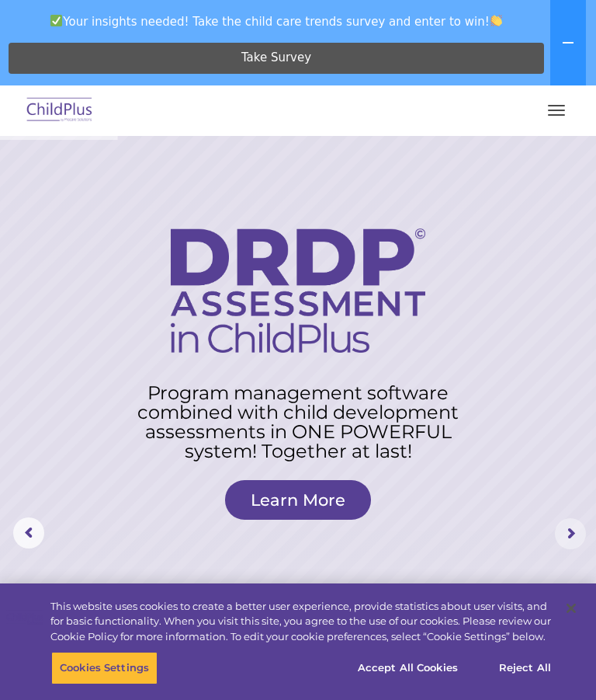 Image resolution: width=596 pixels, height=700 pixels. What do you see at coordinates (277, 57) in the screenshot?
I see `span: Take Survey` at bounding box center [277, 57].